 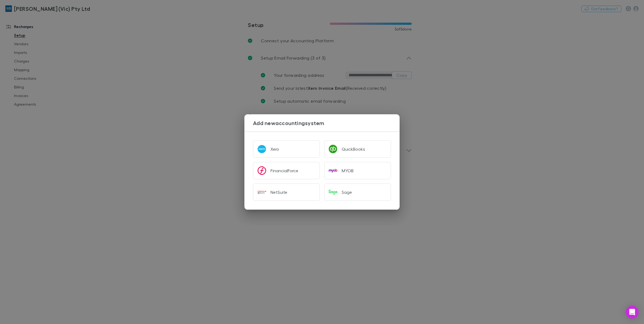 I want to click on div: Sage, so click(x=347, y=192).